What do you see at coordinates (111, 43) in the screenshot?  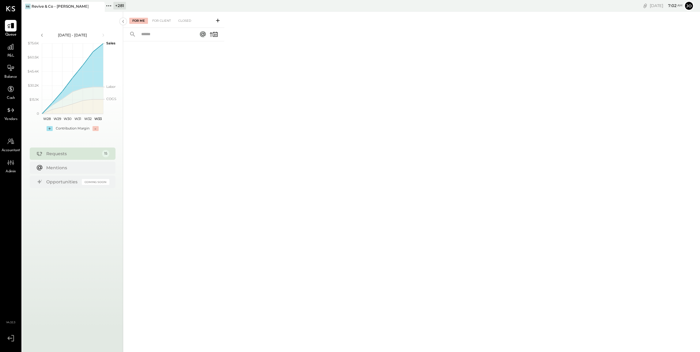 I see `text: Sales` at bounding box center [111, 43].